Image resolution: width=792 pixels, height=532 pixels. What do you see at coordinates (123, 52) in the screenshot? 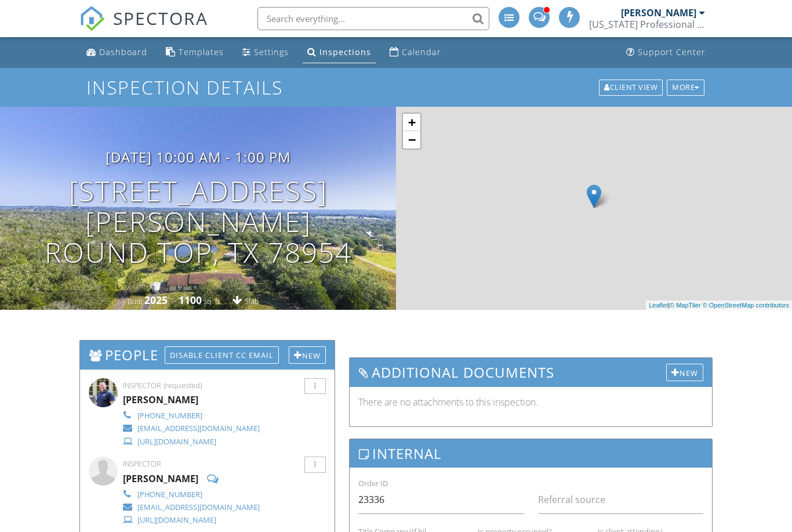
I see `div: Dashboard` at bounding box center [123, 52].